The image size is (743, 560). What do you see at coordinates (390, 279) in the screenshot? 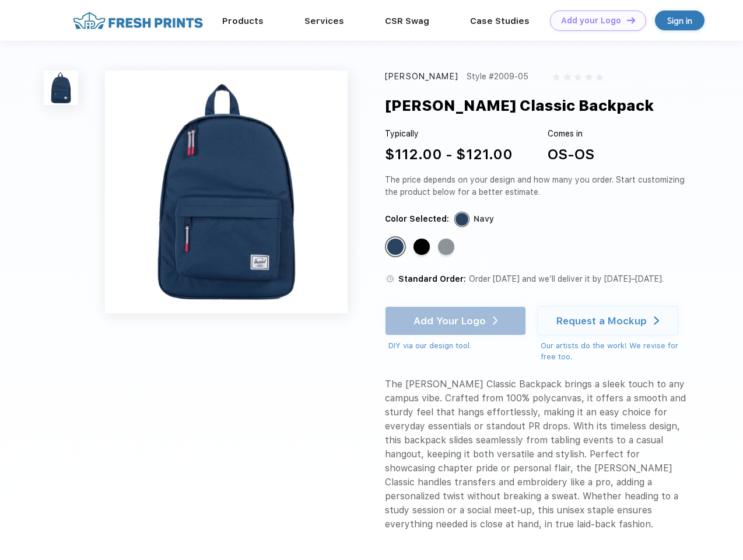
I see `img: standard order` at bounding box center [390, 279].